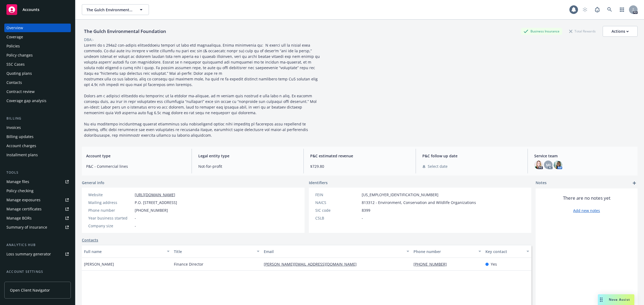  Describe the element at coordinates (24, 209) in the screenshot. I see `div: Manage certificates` at that location.